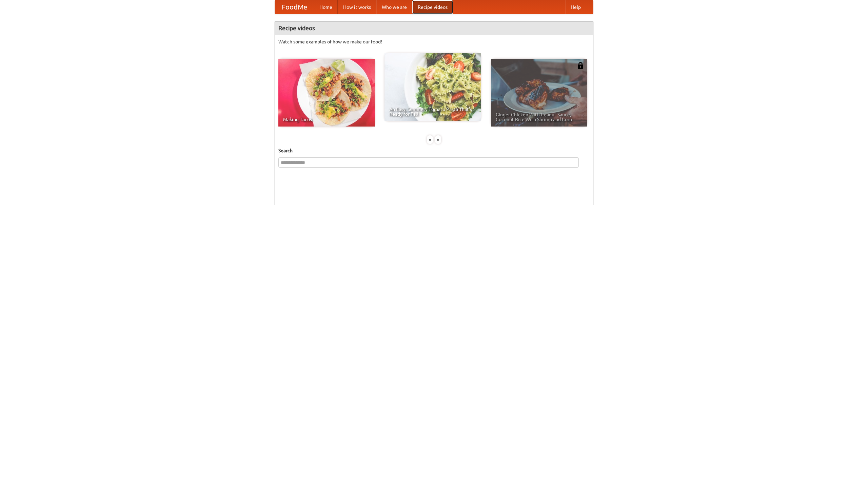 This screenshot has width=868, height=480. I want to click on a: Help, so click(575, 7).